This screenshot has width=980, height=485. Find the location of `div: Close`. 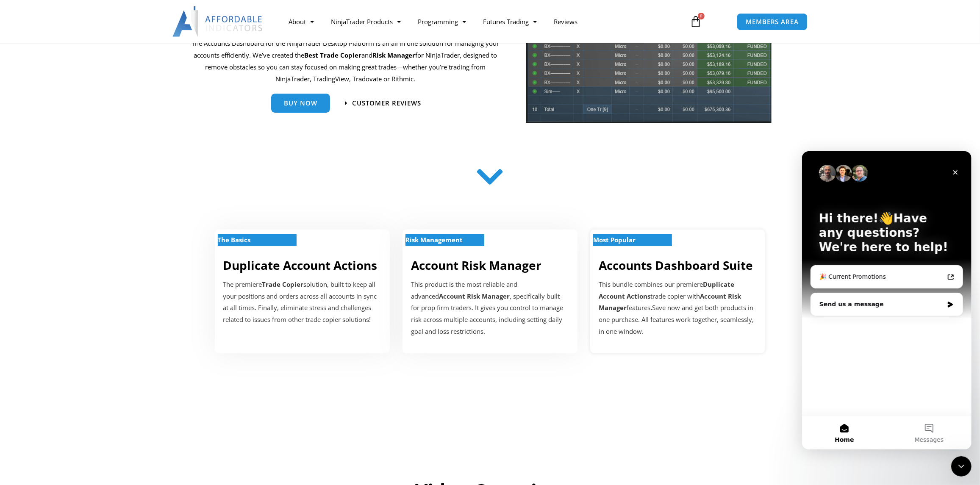

div: Close is located at coordinates (153, 21).